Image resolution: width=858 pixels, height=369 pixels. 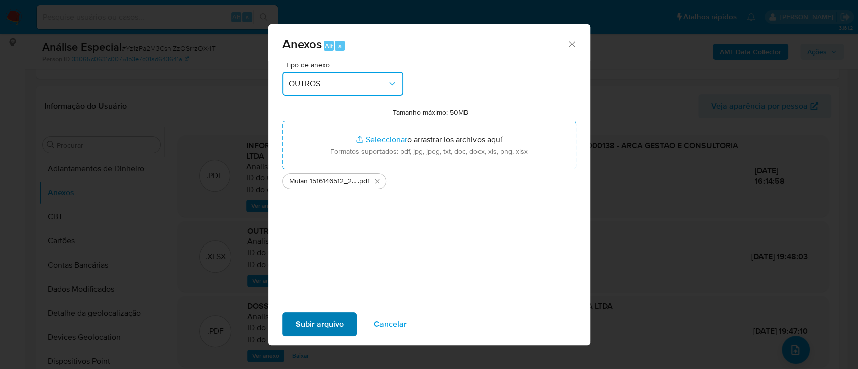 I want to click on span: OUTROS, so click(x=338, y=84).